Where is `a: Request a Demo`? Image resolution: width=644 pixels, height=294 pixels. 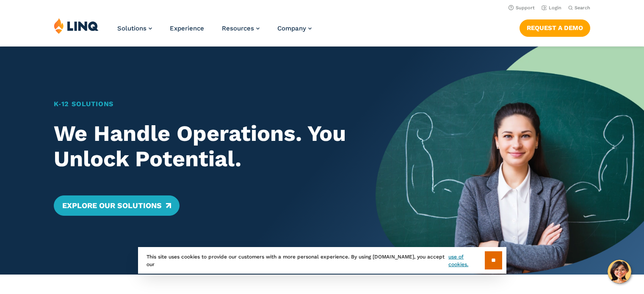 a: Request a Demo is located at coordinates (555, 28).